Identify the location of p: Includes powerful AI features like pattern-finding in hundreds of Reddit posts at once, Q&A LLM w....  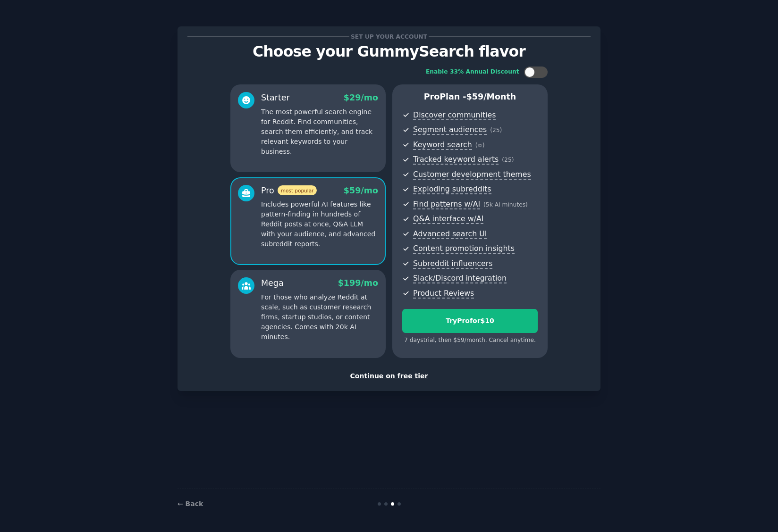
(320, 224).